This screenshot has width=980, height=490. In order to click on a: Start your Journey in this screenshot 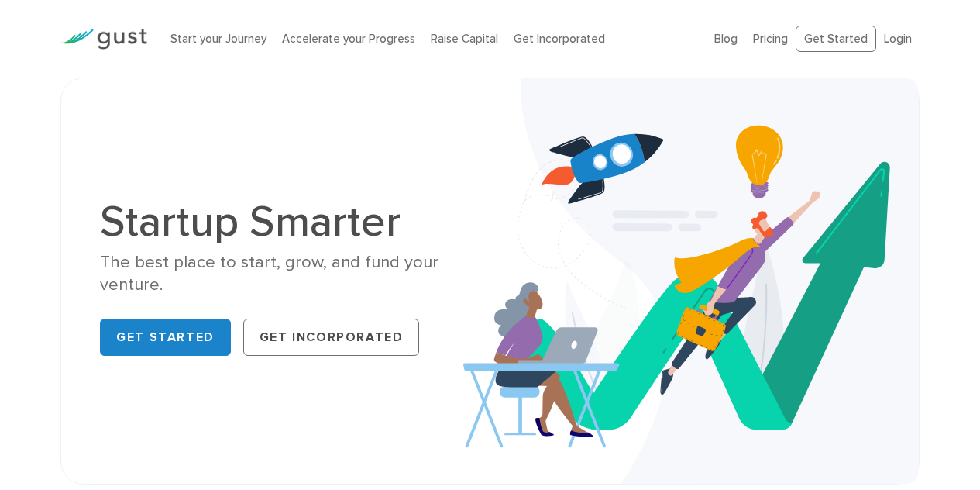, I will do `click(219, 39)`.